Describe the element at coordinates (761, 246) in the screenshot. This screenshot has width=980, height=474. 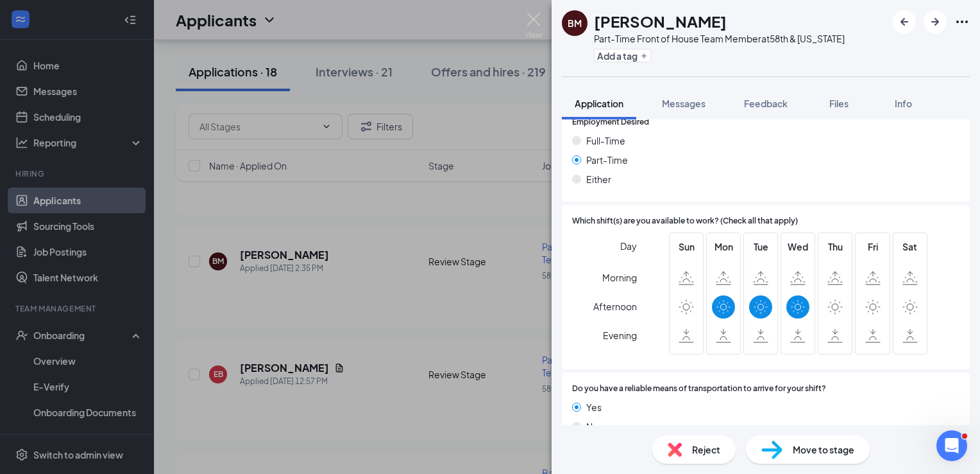
I see `span: Tue` at that location.